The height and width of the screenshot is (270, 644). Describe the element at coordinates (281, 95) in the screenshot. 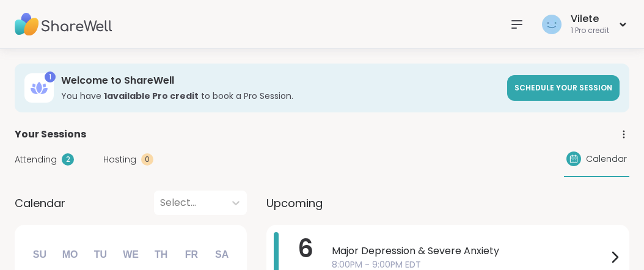

I see `h3: You have to book a Pro Session.` at that location.